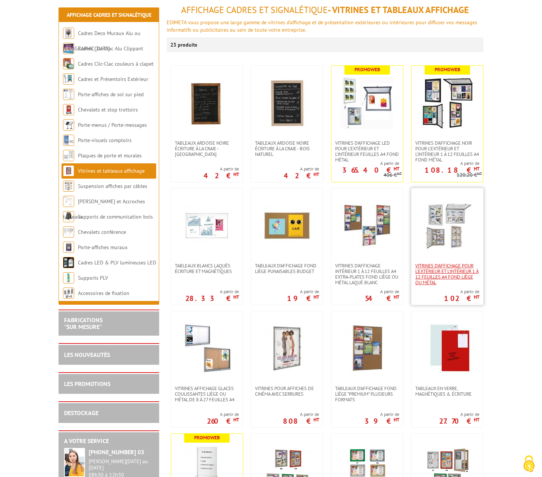 This screenshot has height=477, width=542. What do you see at coordinates (69, 247) in the screenshot?
I see `img: Porte-affiches muraux` at bounding box center [69, 247].